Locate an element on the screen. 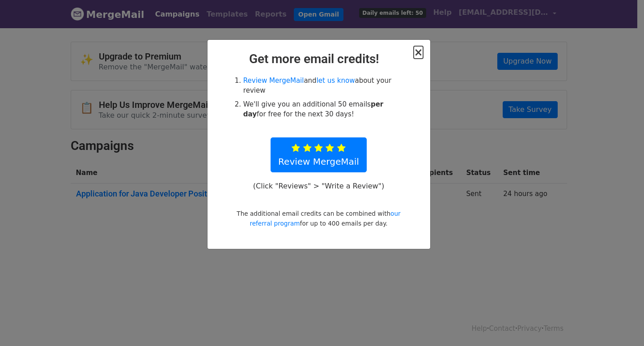 The width and height of the screenshot is (644, 346). div: Chat Widget is located at coordinates (622, 324).